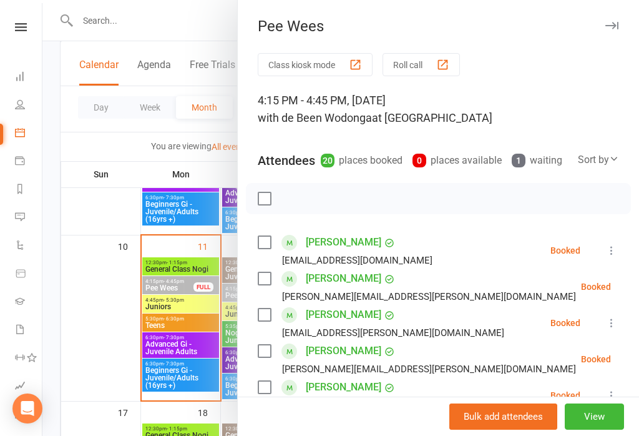 This screenshot has height=436, width=639. What do you see at coordinates (598, 160) in the screenshot?
I see `div: Sort by` at bounding box center [598, 160].